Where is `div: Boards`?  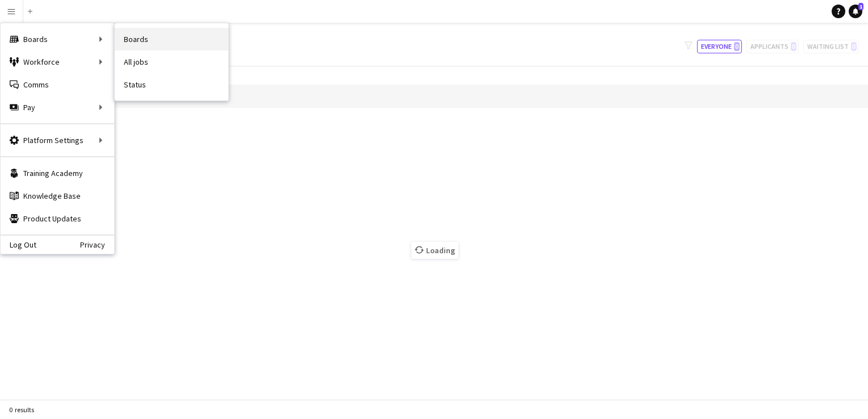
div: Boards is located at coordinates (57, 39).